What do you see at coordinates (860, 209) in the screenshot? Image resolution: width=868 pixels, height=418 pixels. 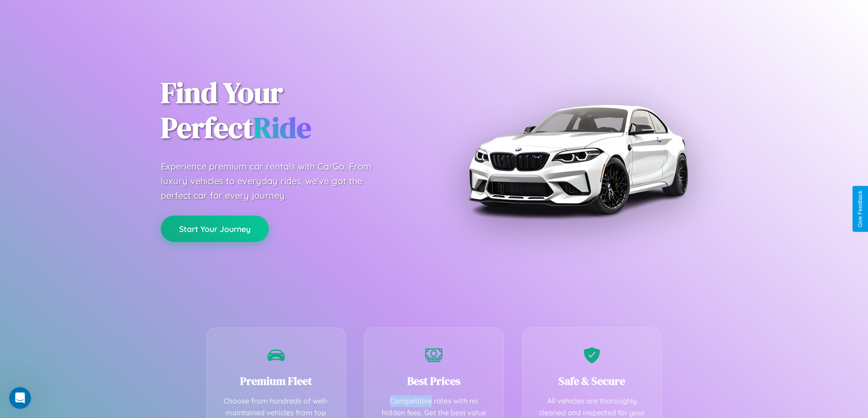 I see `div: Give Feedback` at bounding box center [860, 209].